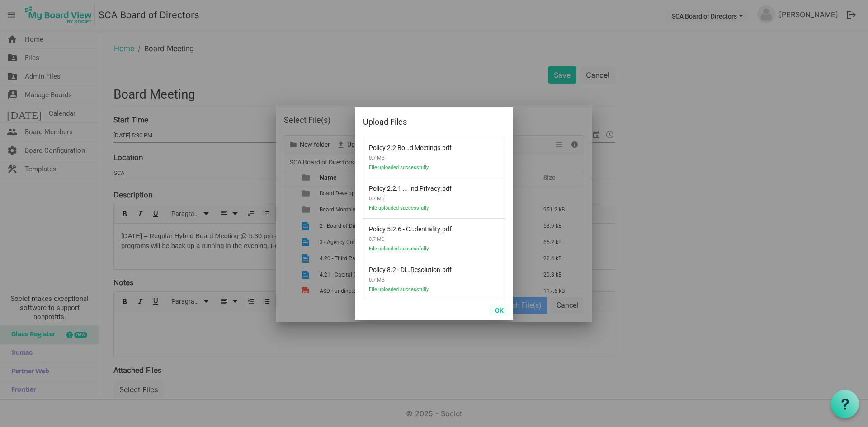  I want to click on div: Upload Files, so click(419, 122).